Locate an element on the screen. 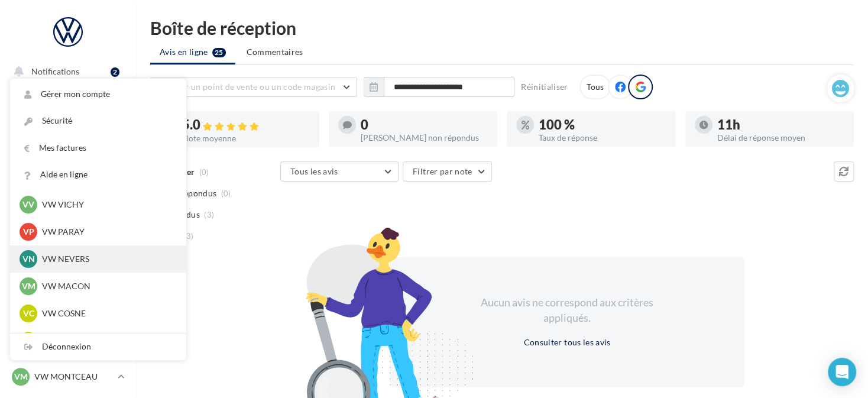 The image size is (868, 398). a: Gérer mon compte is located at coordinates (98, 94).